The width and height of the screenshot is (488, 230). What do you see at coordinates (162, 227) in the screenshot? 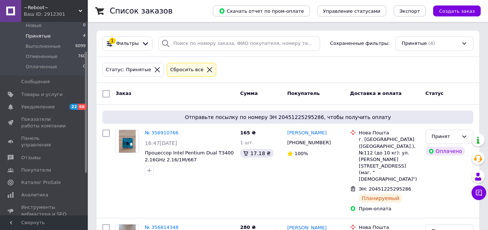
I see `a: № 356814348` at bounding box center [162, 227].